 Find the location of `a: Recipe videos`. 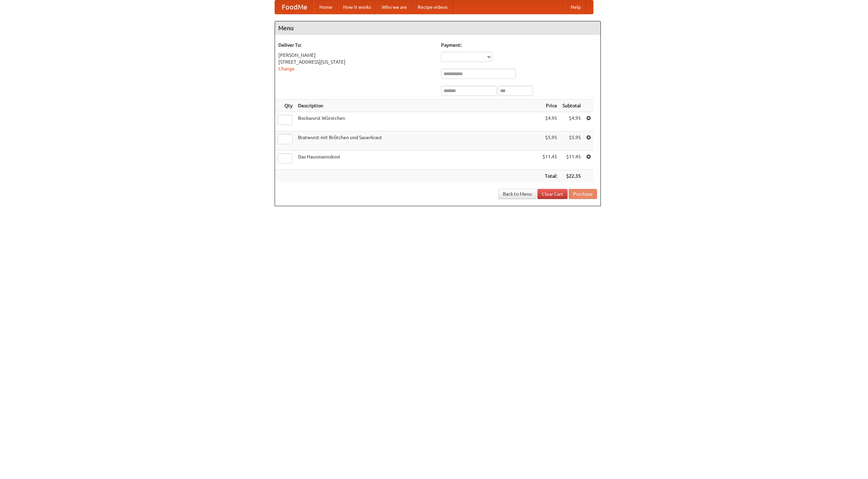

a: Recipe videos is located at coordinates (432, 7).